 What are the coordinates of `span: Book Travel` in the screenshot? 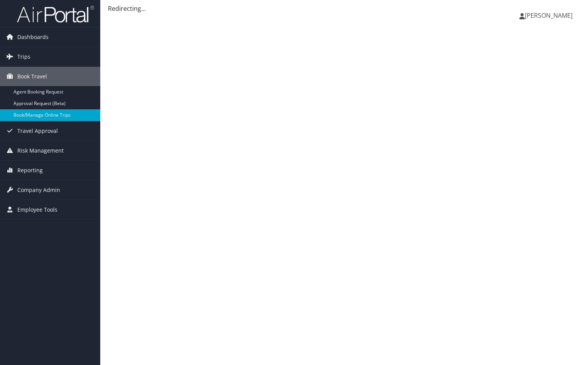 It's located at (32, 77).